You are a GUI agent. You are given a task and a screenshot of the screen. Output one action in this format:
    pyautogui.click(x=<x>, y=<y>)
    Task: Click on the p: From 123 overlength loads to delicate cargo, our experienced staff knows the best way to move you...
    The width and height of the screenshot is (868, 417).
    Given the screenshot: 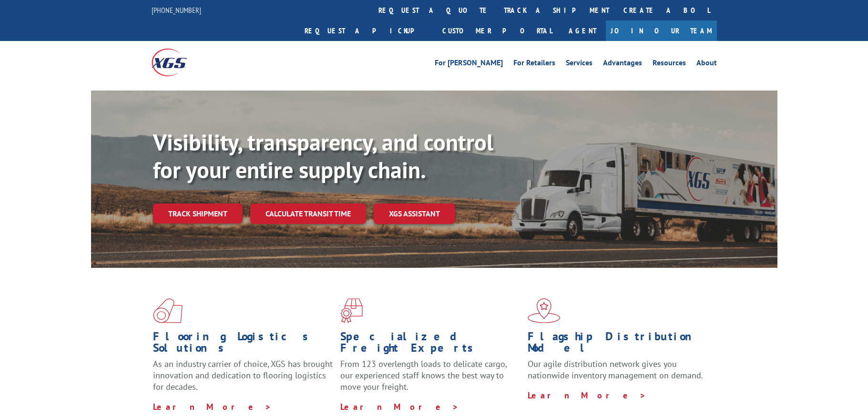 What is the action you would take?
    pyautogui.click(x=431, y=379)
    